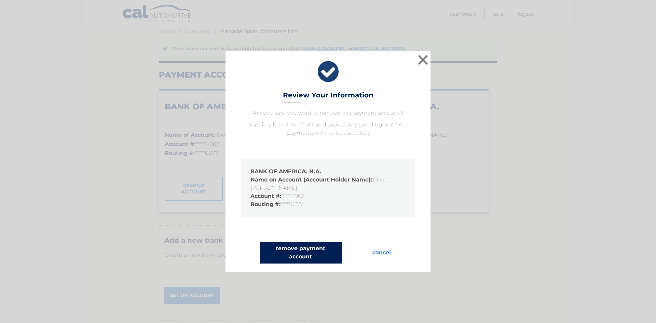  What do you see at coordinates (382, 253) in the screenshot?
I see `button: cancel` at bounding box center [382, 253].